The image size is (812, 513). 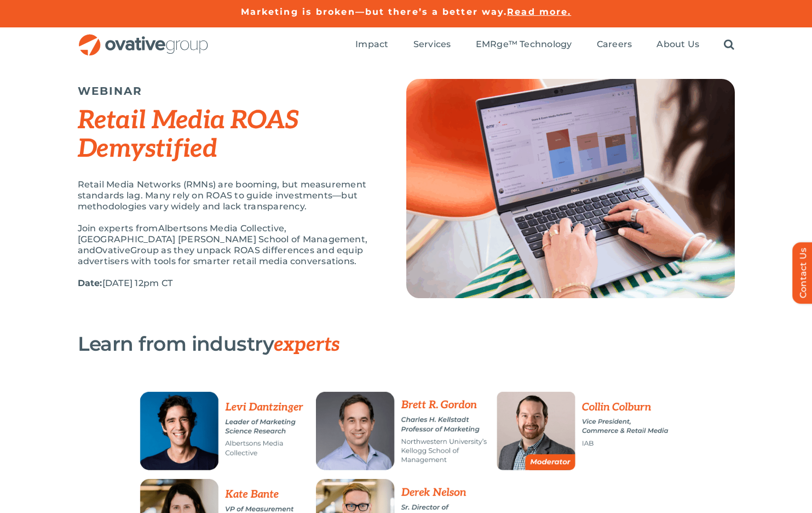 What do you see at coordinates (524, 45) in the screenshot?
I see `a: EMRge™ Technology` at bounding box center [524, 45].